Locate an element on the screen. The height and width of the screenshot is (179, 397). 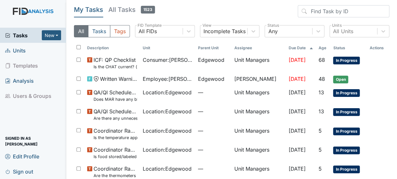
small: Is the temperature appropriate? is located at coordinates (115, 137).